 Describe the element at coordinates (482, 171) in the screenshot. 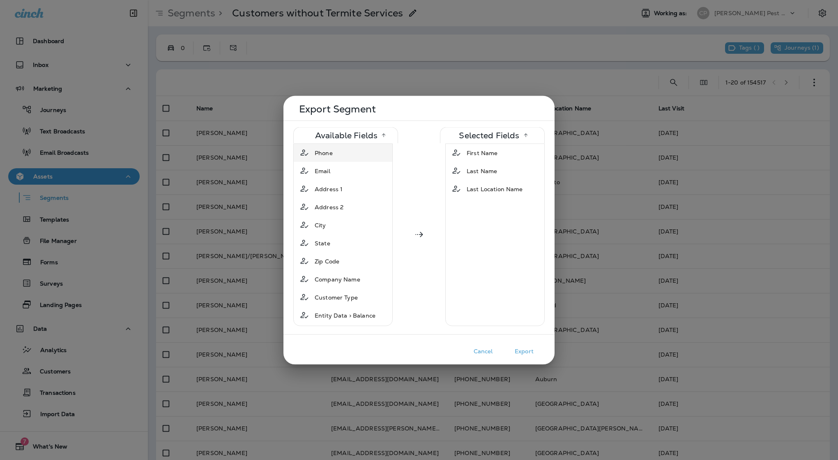

I see `span: Last Name` at that location.